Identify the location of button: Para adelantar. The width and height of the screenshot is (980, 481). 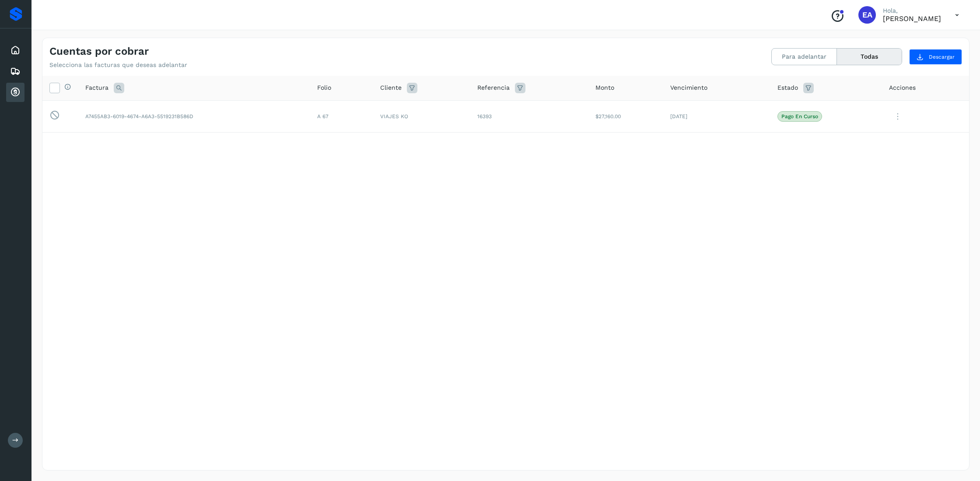
(804, 56).